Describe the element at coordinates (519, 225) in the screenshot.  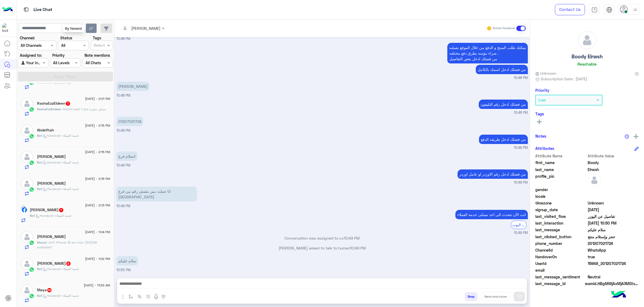
I see `div: الرجوع الى البوت` at that location.